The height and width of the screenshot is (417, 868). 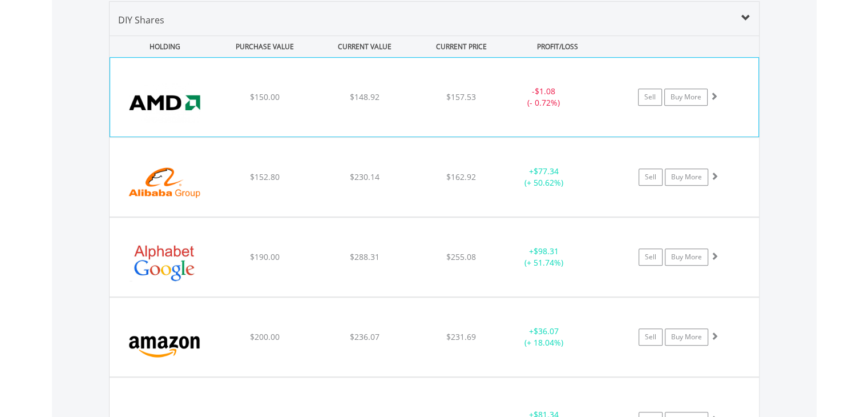 I want to click on span: $200.00, so click(x=264, y=336).